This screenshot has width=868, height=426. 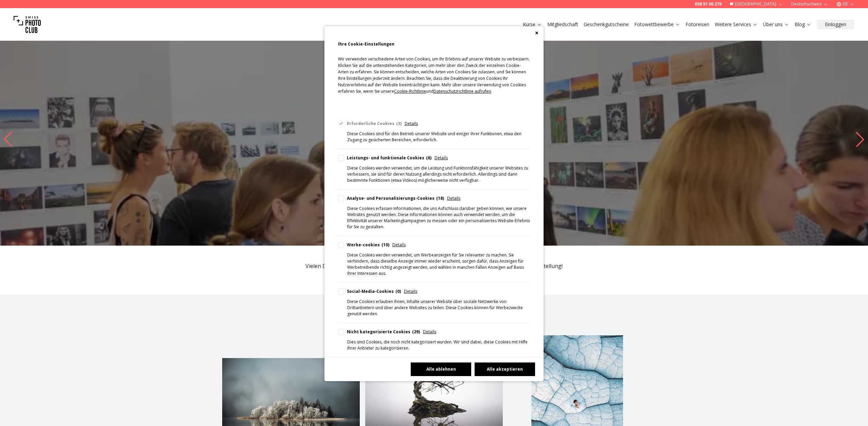 What do you see at coordinates (439, 137) in the screenshot?
I see `div: Diese Cookies sind für den Betrieb unserer Website und einiger ihrer Funktionen, etwa den Zugang ...` at bounding box center [439, 137].